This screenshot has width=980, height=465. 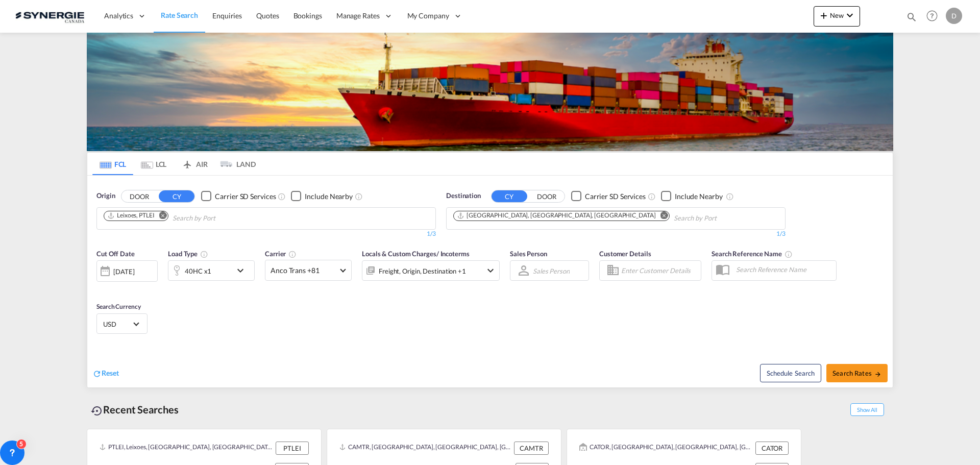 I want to click on md-pagination-wrapper: Use the left and right arrow keys to navigate between tabs, so click(x=174, y=164).